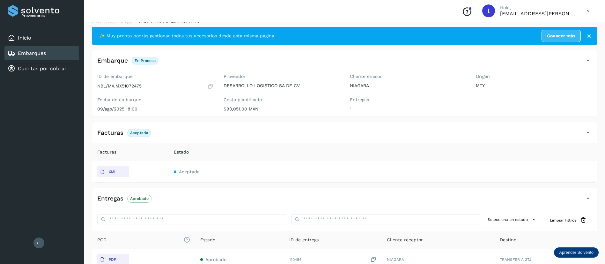  Describe the element at coordinates (42, 38) in the screenshot. I see `div: Inicio` at that location.